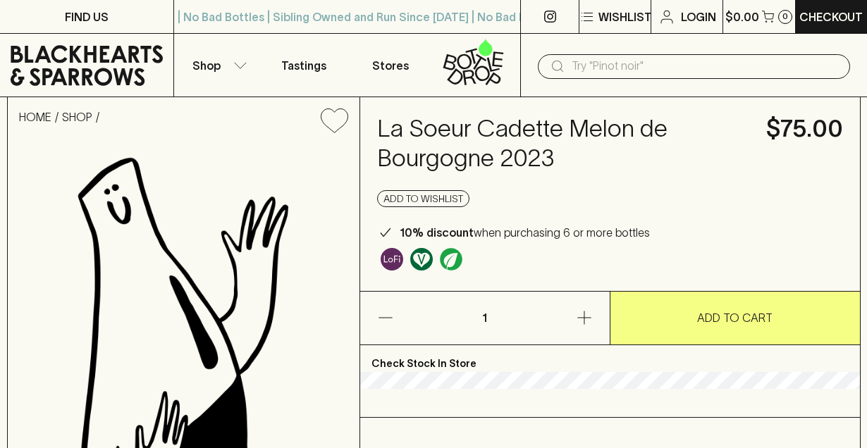 The width and height of the screenshot is (867, 448). What do you see at coordinates (524, 233) in the screenshot?
I see `p: when purchasing 6 or more bottles` at bounding box center [524, 233].